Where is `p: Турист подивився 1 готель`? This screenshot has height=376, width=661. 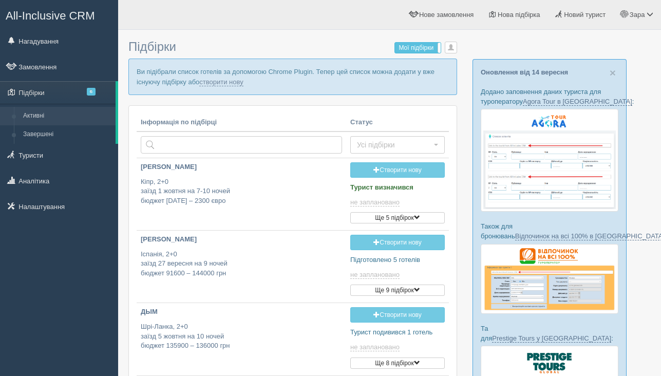 p: Турист подивився 1 готель is located at coordinates (397, 332).